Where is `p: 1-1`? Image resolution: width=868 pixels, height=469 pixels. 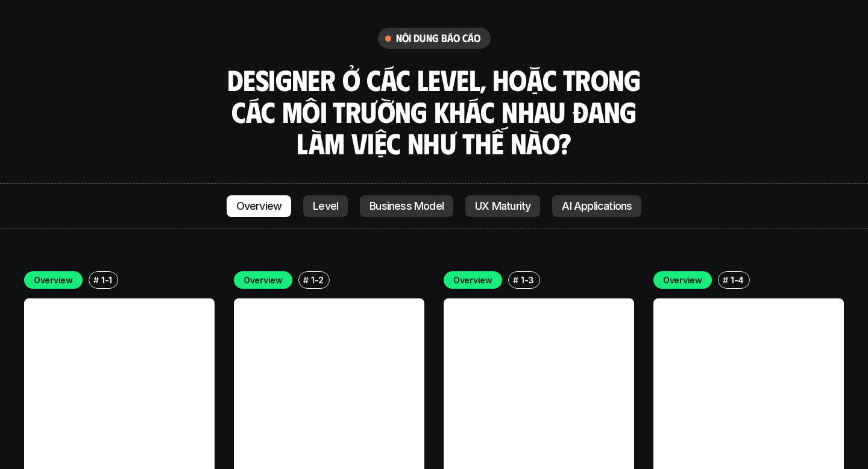 p: 1-1 is located at coordinates (107, 280).